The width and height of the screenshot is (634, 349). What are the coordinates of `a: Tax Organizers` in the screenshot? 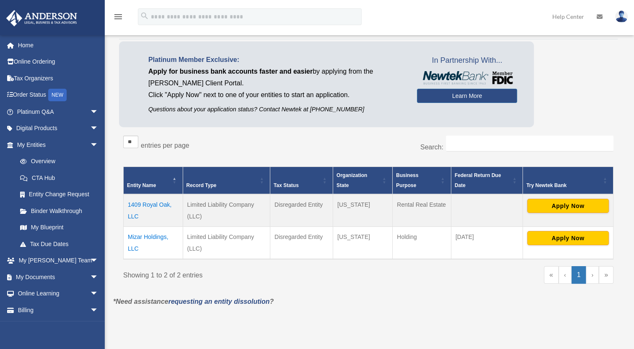 It's located at (58, 78).